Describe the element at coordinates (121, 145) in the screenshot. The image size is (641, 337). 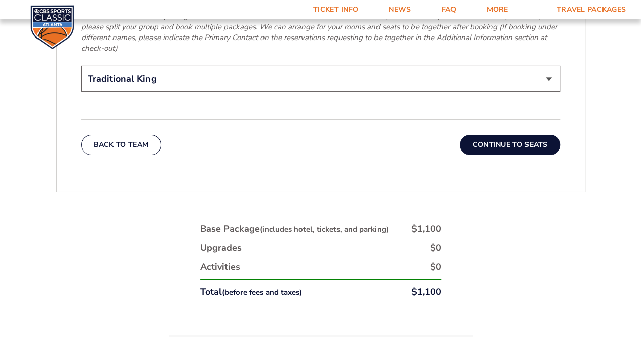
I see `button: Back To Team` at that location.